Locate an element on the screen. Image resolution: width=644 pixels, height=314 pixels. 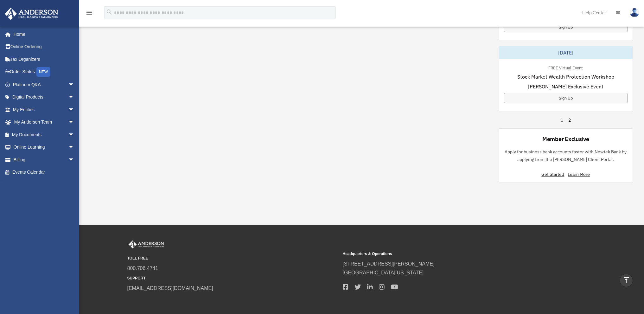
a: Tax Organizers is located at coordinates (44, 59).